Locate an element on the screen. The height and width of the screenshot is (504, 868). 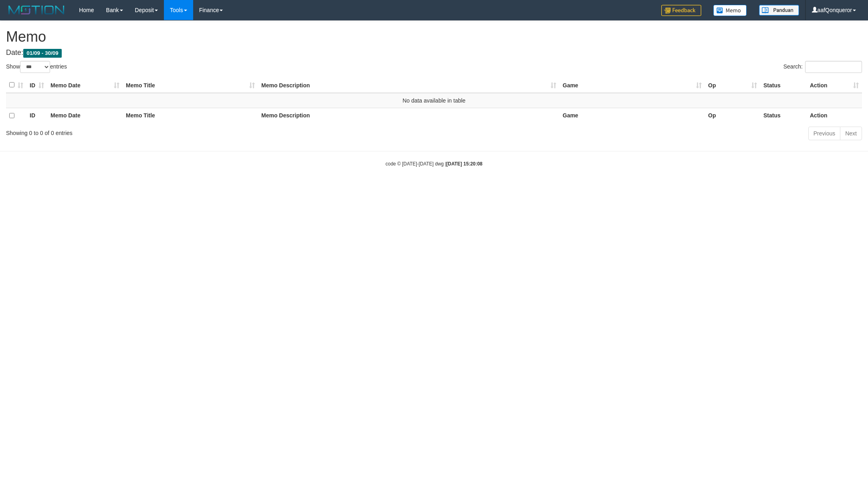
img: Button%20Memo.svg is located at coordinates (730, 10).